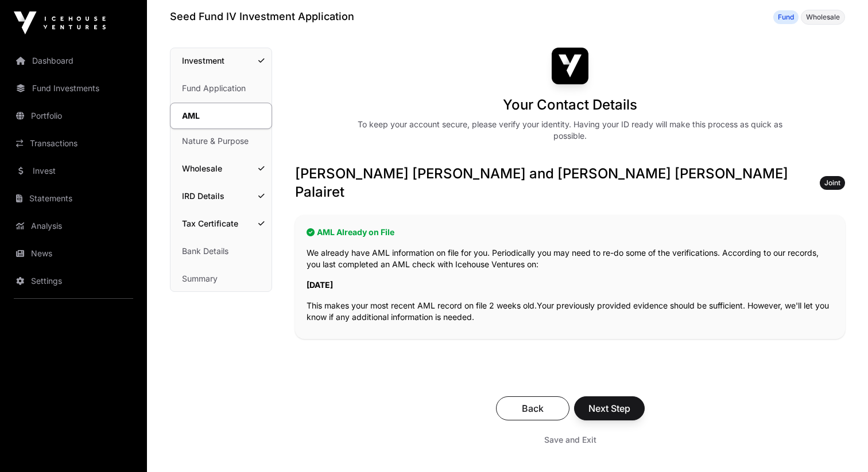 This screenshot has height=472, width=868. Describe the element at coordinates (221, 61) in the screenshot. I see `a: Investment` at that location.